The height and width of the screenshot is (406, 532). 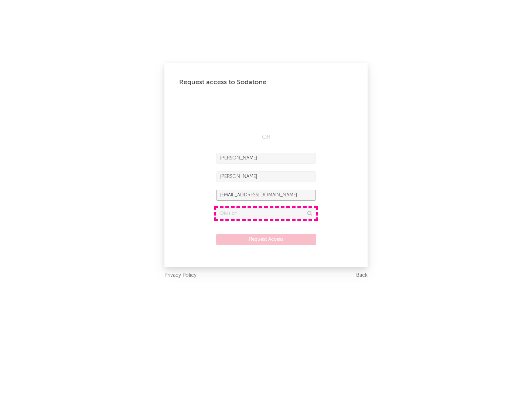 I want to click on div: OR, so click(x=266, y=137).